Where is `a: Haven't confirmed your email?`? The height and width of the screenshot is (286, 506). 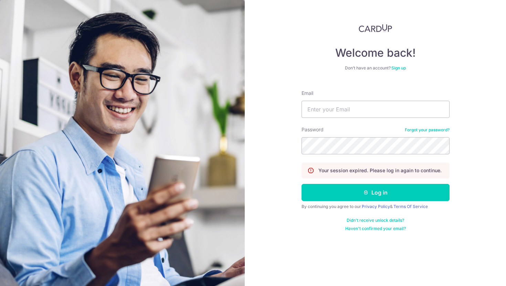 a: Haven't confirmed your email? is located at coordinates (376, 229).